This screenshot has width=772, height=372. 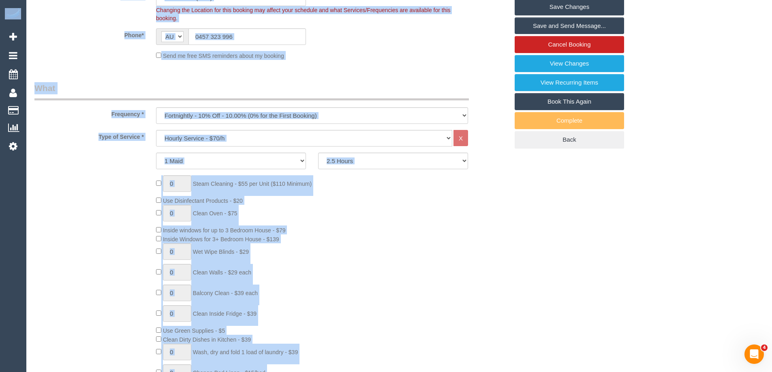 What do you see at coordinates (303, 14) in the screenshot?
I see `span: Changing the Location for this booking may affect your schedule and what Services/Frequencies are...` at bounding box center [303, 14].